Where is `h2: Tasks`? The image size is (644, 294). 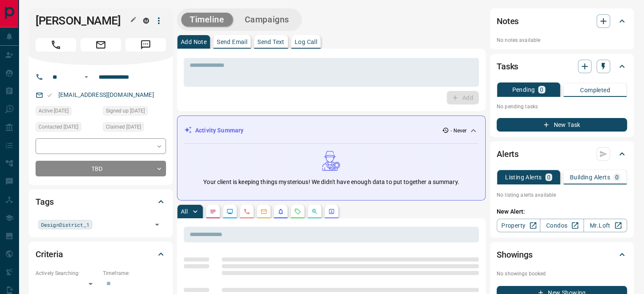
h2: Tasks is located at coordinates (507, 67).